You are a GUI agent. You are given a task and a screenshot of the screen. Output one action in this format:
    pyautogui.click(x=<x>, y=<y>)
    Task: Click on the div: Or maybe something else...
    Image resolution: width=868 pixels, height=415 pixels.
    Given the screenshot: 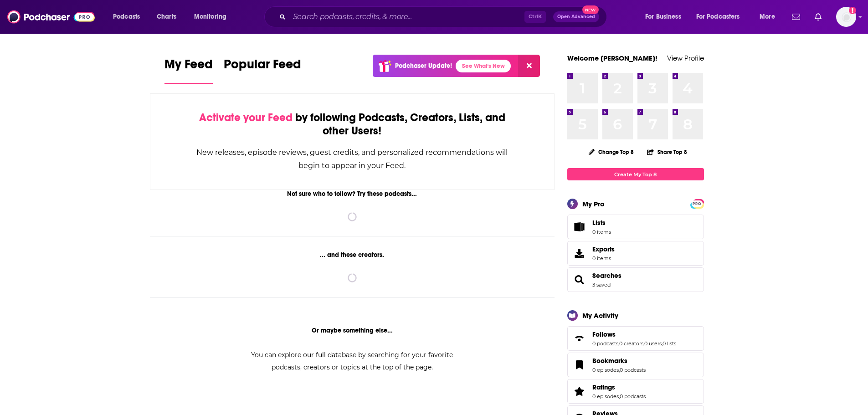 What is the action you would take?
    pyautogui.click(x=352, y=330)
    